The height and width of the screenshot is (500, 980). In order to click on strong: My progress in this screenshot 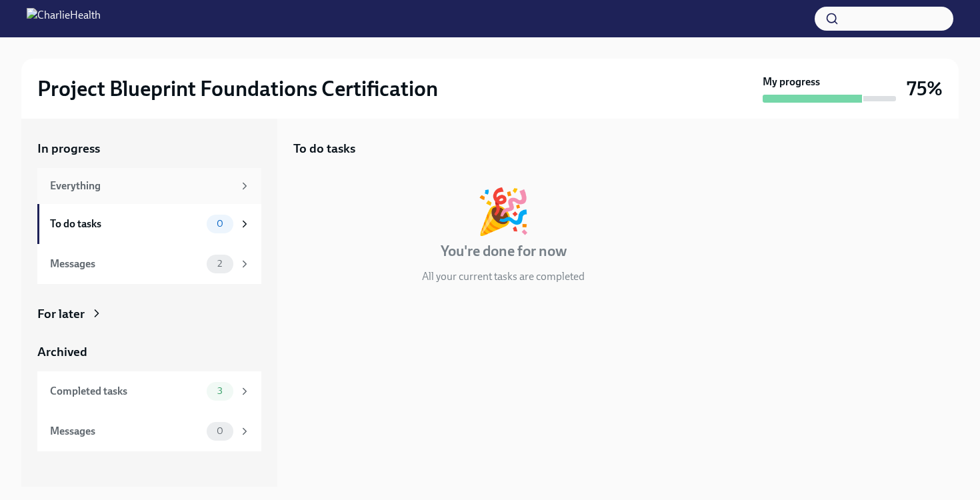, I will do `click(791, 82)`.